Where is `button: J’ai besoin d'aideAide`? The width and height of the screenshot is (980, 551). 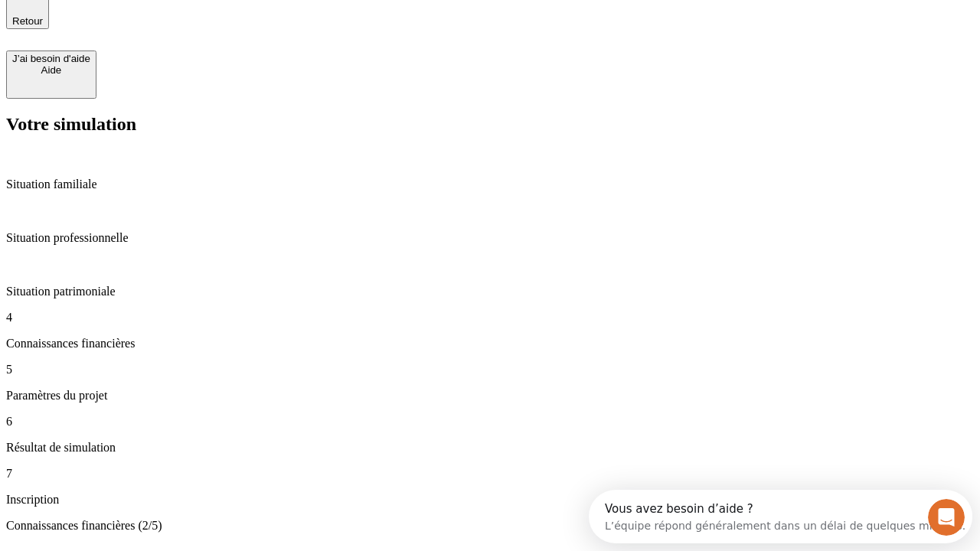
button: J’ai besoin d'aideAide is located at coordinates (51, 74).